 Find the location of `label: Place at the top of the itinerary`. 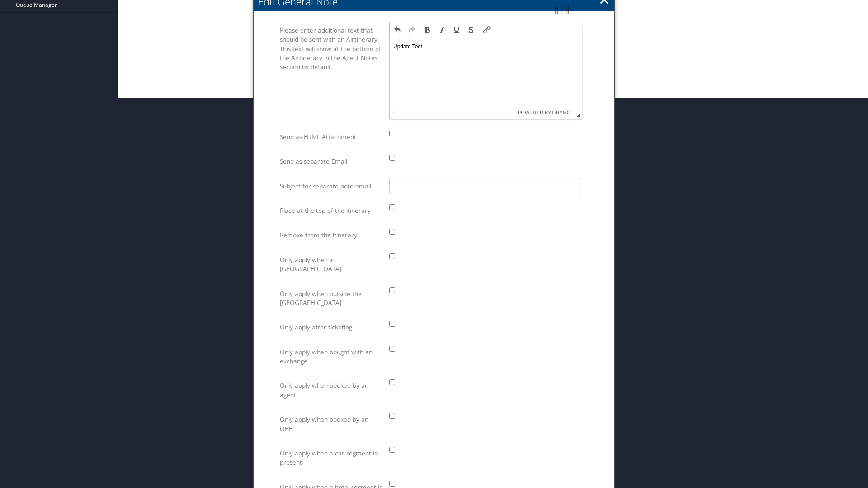

label: Place at the top of the itinerary is located at coordinates (331, 211).